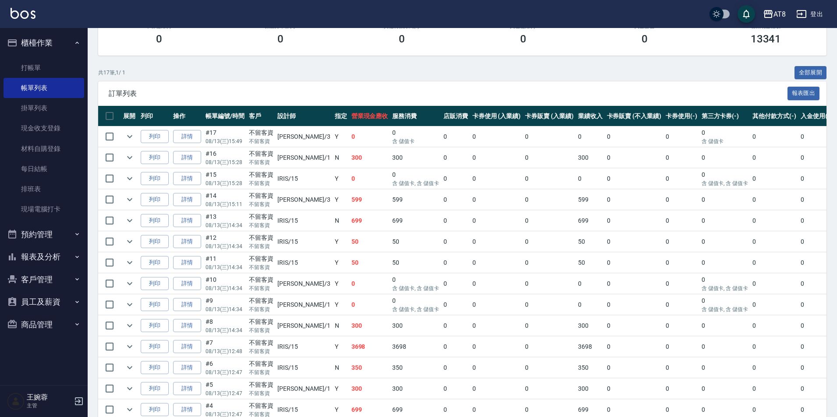 This screenshot has width=837, height=417. I want to click on th: 帳單編號/時間, so click(225, 116).